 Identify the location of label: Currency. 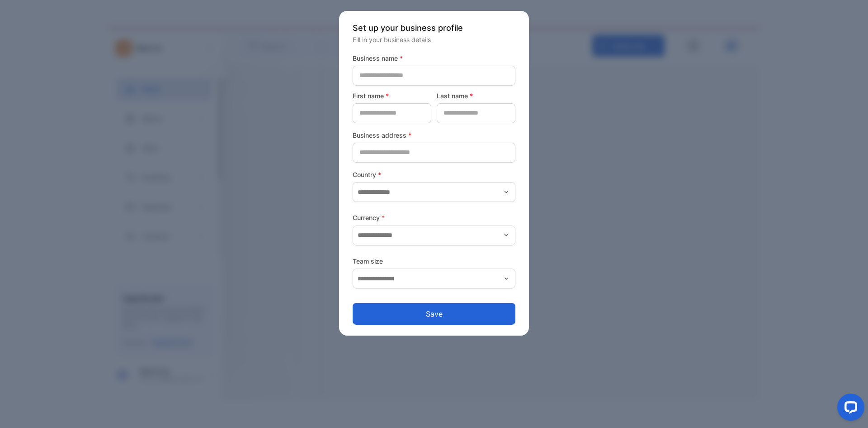
(434, 217).